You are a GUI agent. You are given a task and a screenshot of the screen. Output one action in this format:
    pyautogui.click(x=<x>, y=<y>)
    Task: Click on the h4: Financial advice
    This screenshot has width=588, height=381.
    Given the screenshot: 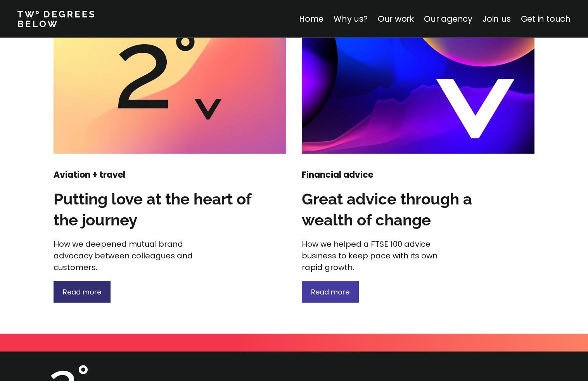 What is the action you would take?
    pyautogui.click(x=378, y=175)
    